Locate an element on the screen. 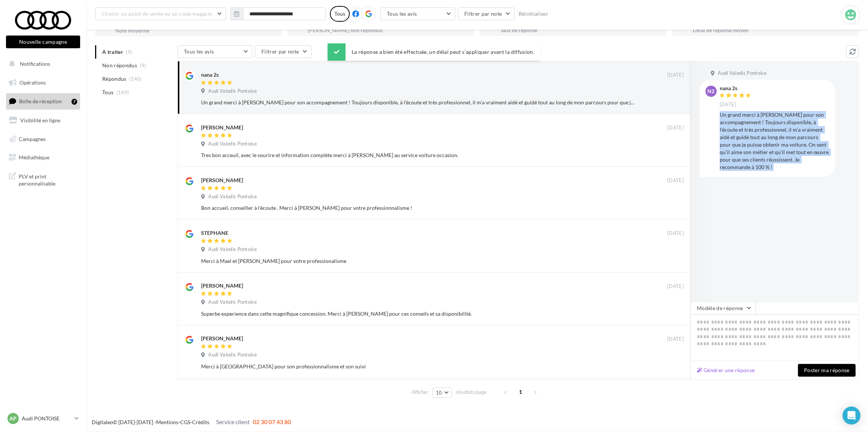 This screenshot has width=868, height=432. span: Non répondus is located at coordinates (119, 65).